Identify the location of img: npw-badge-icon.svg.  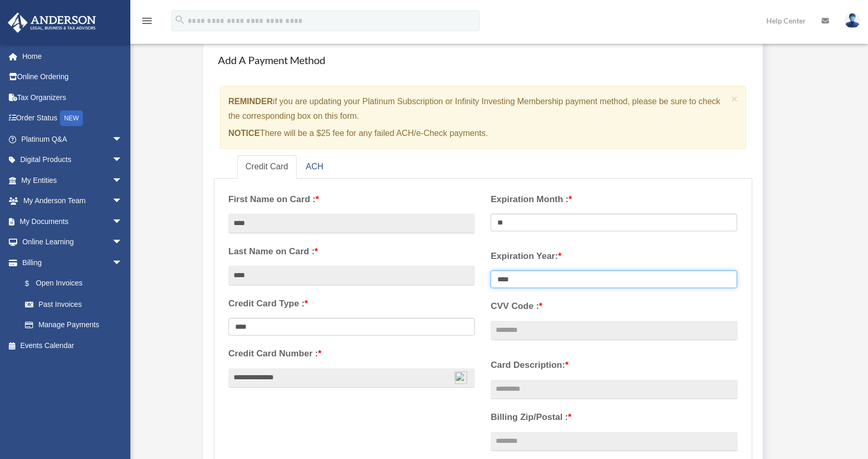
(461, 378).